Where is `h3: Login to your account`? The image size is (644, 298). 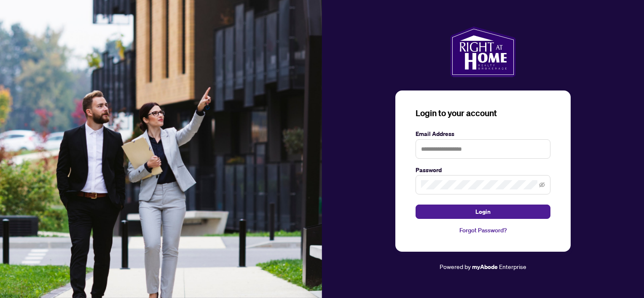
h3: Login to your account is located at coordinates (483, 113).